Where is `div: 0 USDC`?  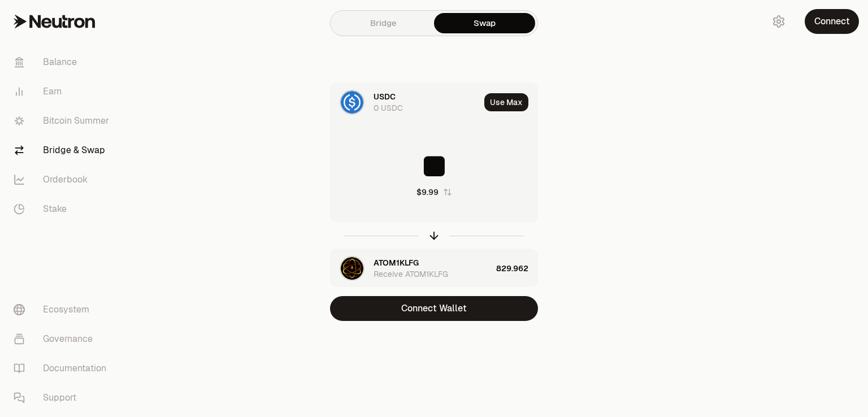 div: 0 USDC is located at coordinates (388, 108).